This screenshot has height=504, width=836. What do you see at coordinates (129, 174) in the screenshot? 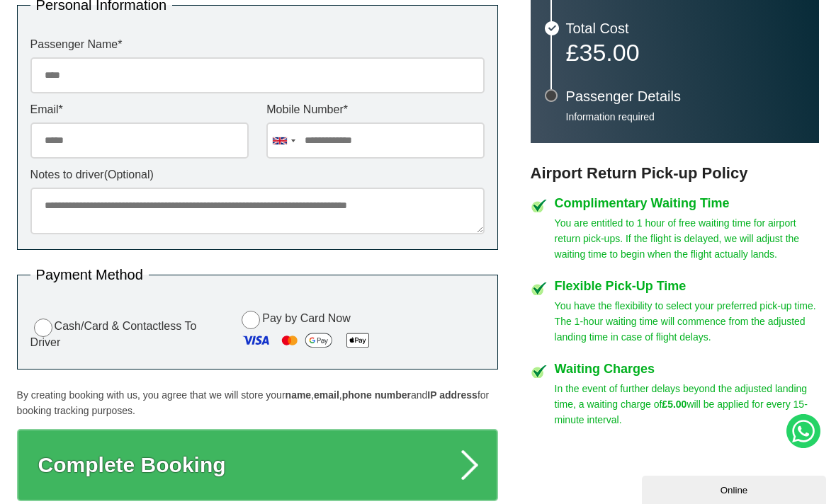
I see `span: (Optional)` at bounding box center [129, 174].